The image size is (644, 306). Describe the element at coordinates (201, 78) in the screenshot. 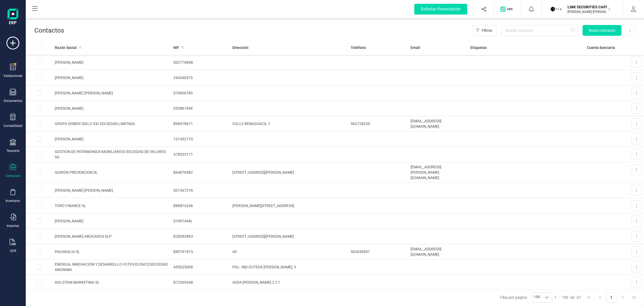

I see `td: 25434657S` at that location.